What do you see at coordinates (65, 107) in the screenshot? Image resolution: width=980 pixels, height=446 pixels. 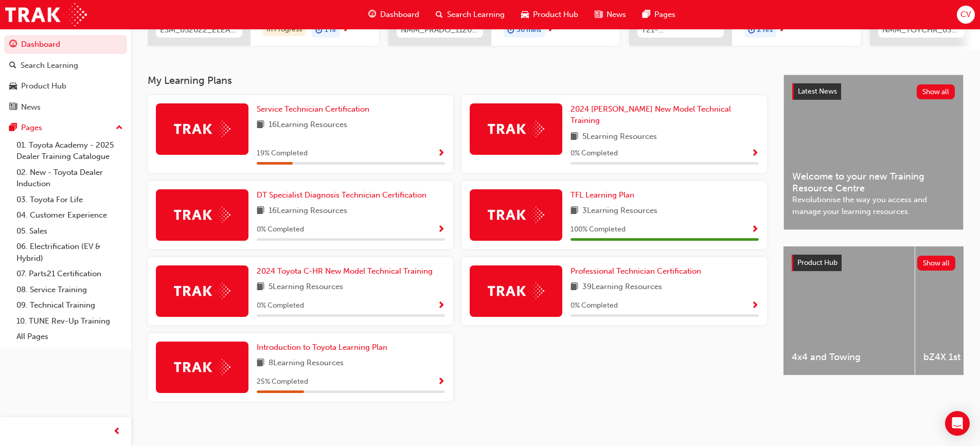 I see `a: News` at bounding box center [65, 107].